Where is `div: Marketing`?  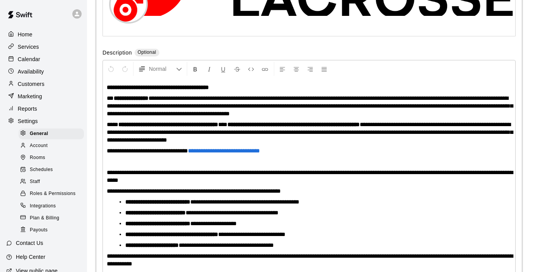
div: Marketing is located at coordinates (43, 96).